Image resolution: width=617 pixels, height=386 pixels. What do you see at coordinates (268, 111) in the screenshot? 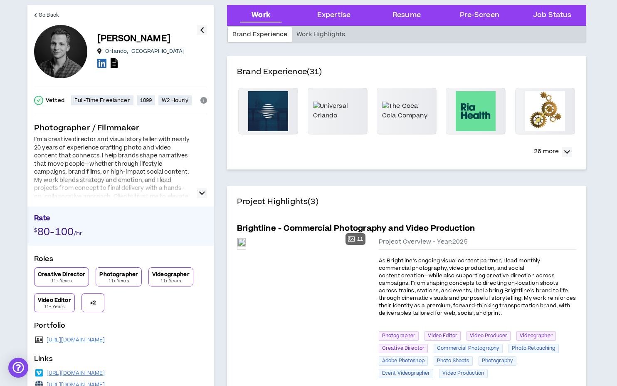
I see `img: Edgewater Family Wealth` at bounding box center [268, 111].